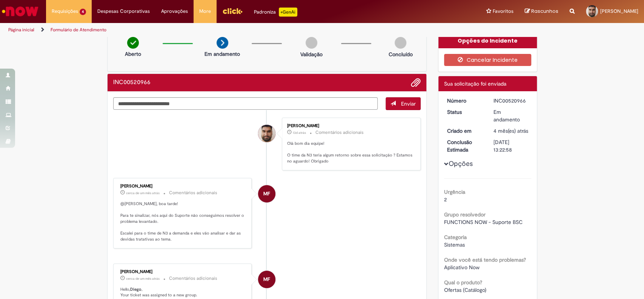 Image resolution: width=644 pixels, height=299 pixels. What do you see at coordinates (214, 29) in the screenshot?
I see `ul: Trilhas de página` at bounding box center [214, 29].